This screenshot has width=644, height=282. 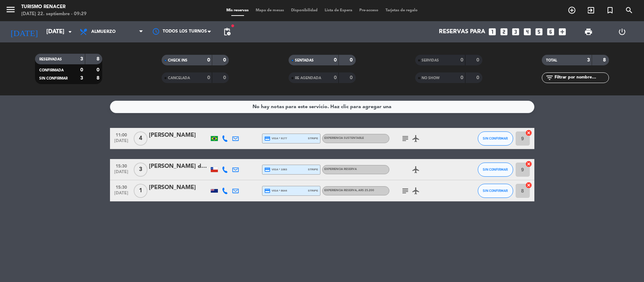 What do you see at coordinates (10, 10) in the screenshot?
I see `i: menu` at bounding box center [10, 10].